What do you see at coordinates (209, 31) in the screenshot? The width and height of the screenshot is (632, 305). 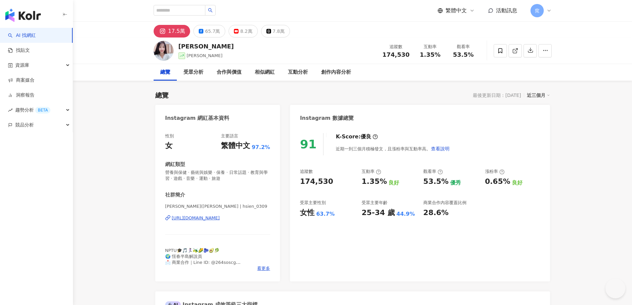 I see `button: 65.7萬` at bounding box center [209, 31].